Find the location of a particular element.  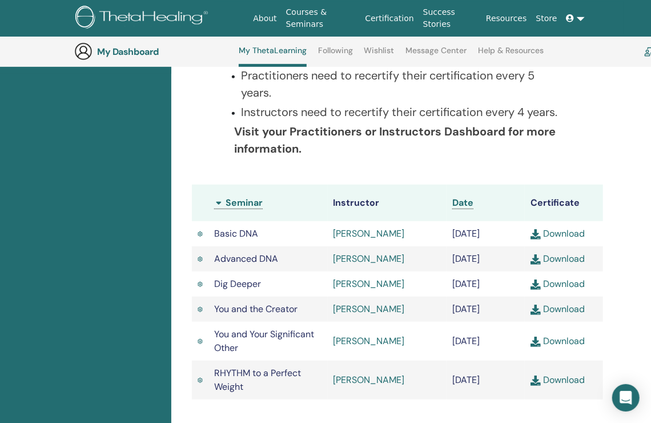

a: About is located at coordinates (265, 18).